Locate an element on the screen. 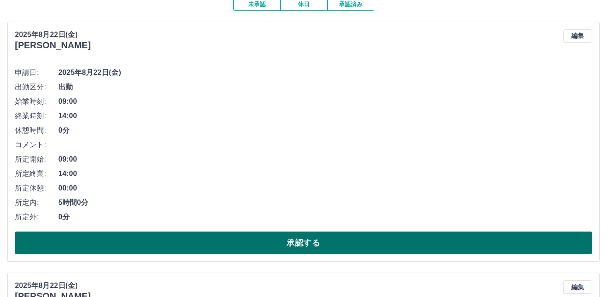 Image resolution: width=607 pixels, height=297 pixels. span: 申請日: is located at coordinates (37, 73).